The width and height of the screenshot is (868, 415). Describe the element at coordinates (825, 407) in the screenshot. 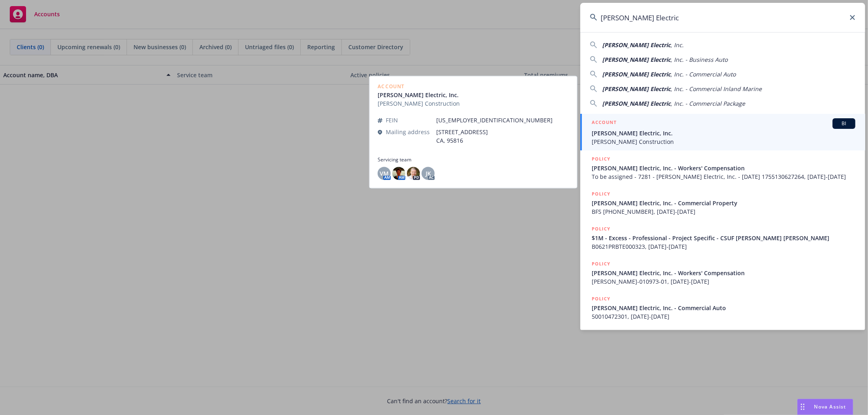

I see `button: Nova Assist` at that location.